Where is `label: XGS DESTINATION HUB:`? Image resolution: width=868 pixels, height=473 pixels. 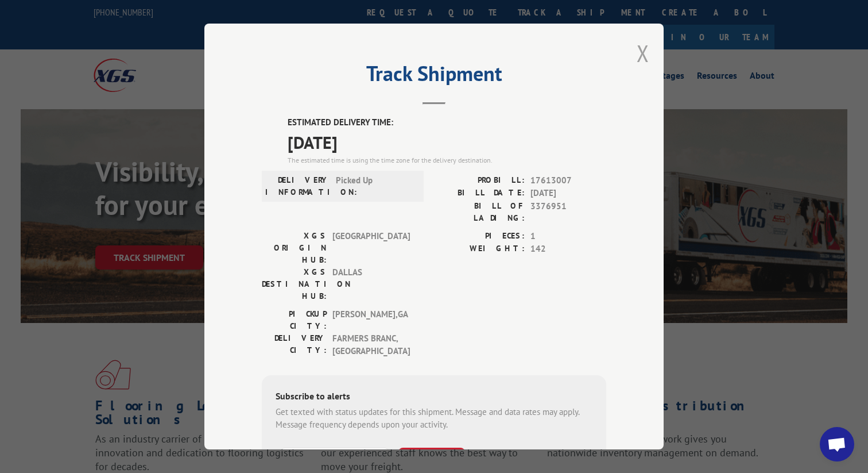
label: XGS DESTINATION HUB: is located at coordinates (294, 283).